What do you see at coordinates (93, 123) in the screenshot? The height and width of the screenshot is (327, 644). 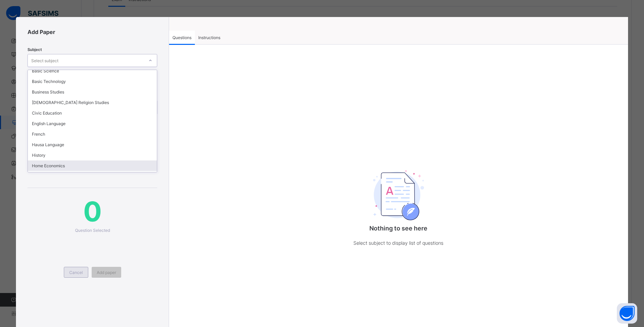 I see `div: English Language` at bounding box center [93, 123].